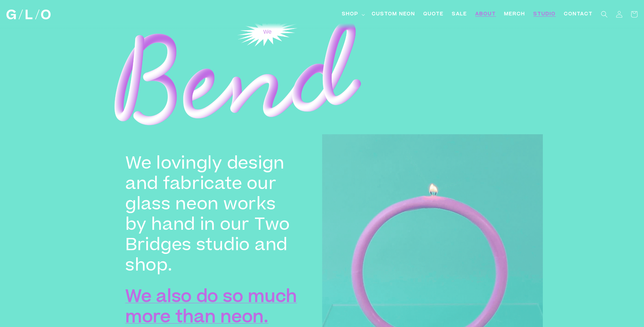 Image resolution: width=644 pixels, height=327 pixels. What do you see at coordinates (211, 308) in the screenshot?
I see `a: We also do so much more than neon.` at bounding box center [211, 308].